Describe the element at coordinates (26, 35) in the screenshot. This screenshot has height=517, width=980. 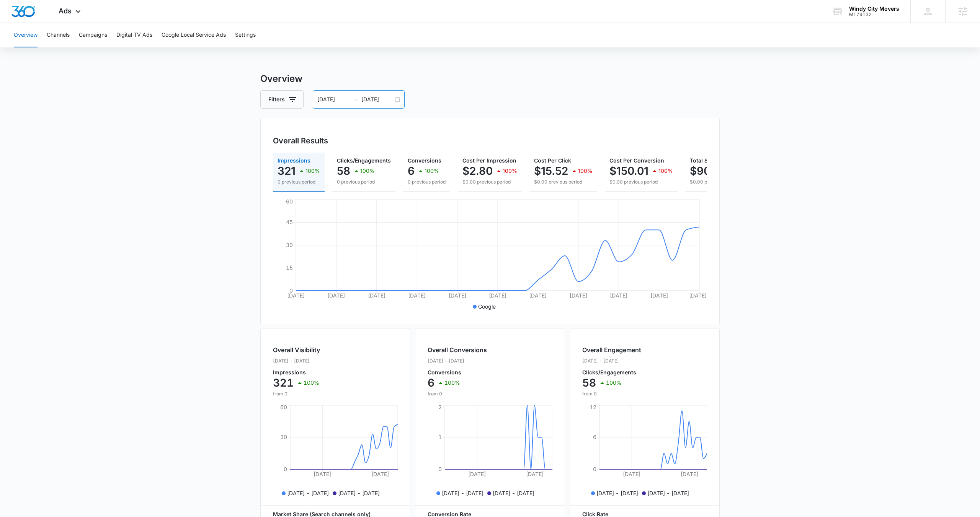
I see `button: Overview` at that location.